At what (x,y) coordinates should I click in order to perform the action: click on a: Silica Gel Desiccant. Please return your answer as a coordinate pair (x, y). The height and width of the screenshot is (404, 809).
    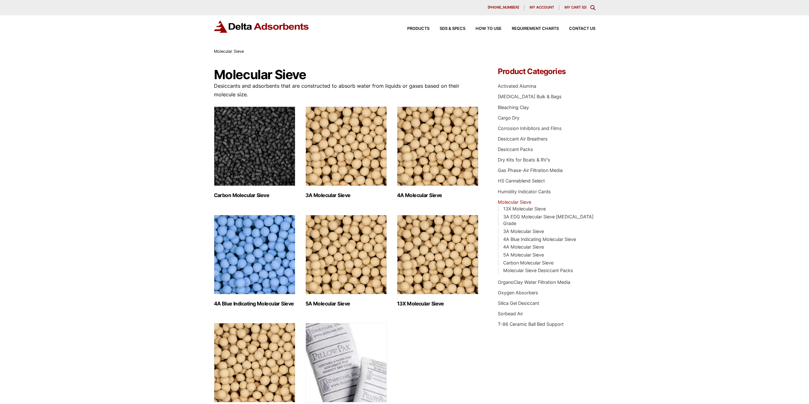
    Looking at the image, I should click on (518, 303).